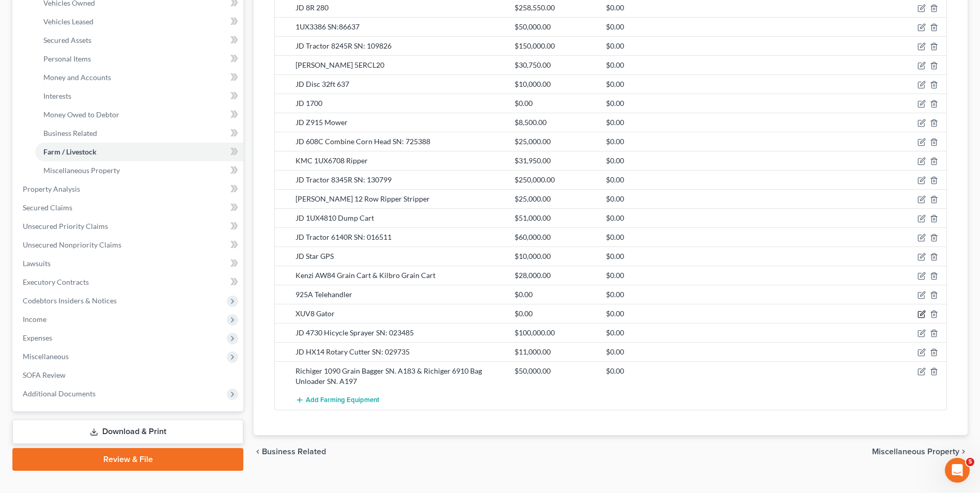  What do you see at coordinates (128, 431) in the screenshot?
I see `a: Download & Print` at bounding box center [128, 431].